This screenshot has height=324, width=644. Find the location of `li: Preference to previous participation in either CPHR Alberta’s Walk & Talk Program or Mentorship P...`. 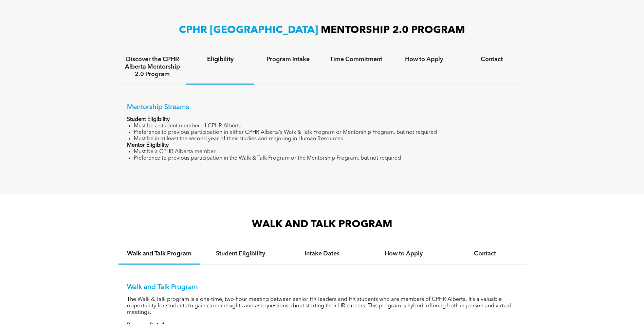

li: Preference to previous participation in either CPHR Alberta’s Walk & Talk Program or Mentorship P... is located at coordinates (326, 132).